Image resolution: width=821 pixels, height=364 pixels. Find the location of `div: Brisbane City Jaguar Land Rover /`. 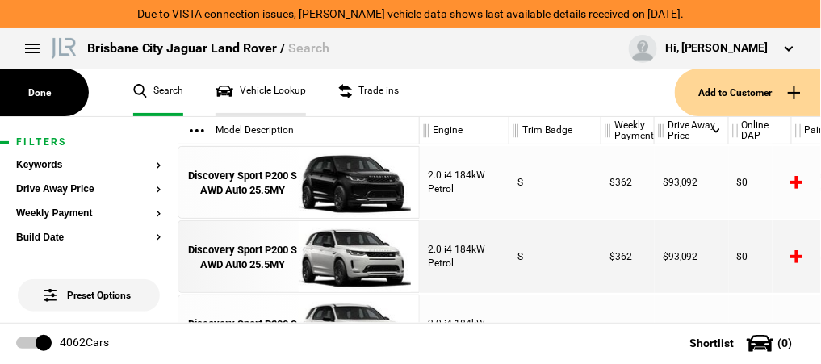

div: Brisbane City Jaguar Land Rover / is located at coordinates (208, 48).